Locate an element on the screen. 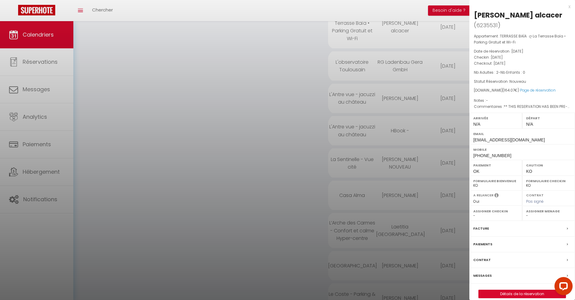 The image size is (575, 300). a: Page de réservation is located at coordinates (538, 90).